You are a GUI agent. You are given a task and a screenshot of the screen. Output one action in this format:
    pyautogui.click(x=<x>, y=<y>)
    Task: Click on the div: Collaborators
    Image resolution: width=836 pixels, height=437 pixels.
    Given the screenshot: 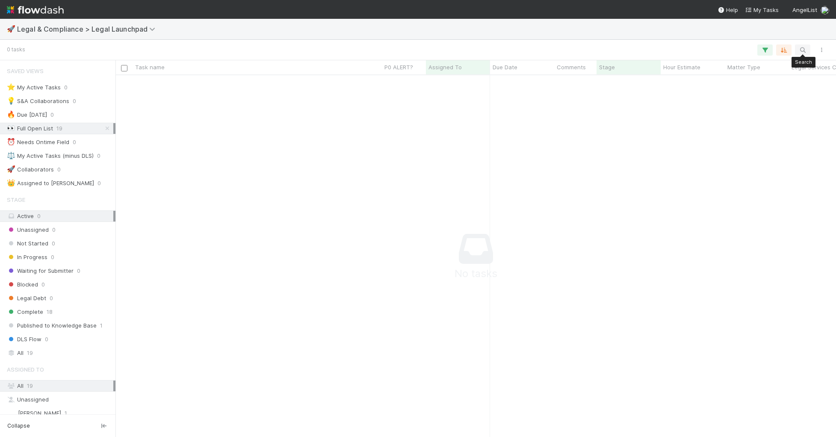 What is the action you would take?
    pyautogui.click(x=30, y=169)
    